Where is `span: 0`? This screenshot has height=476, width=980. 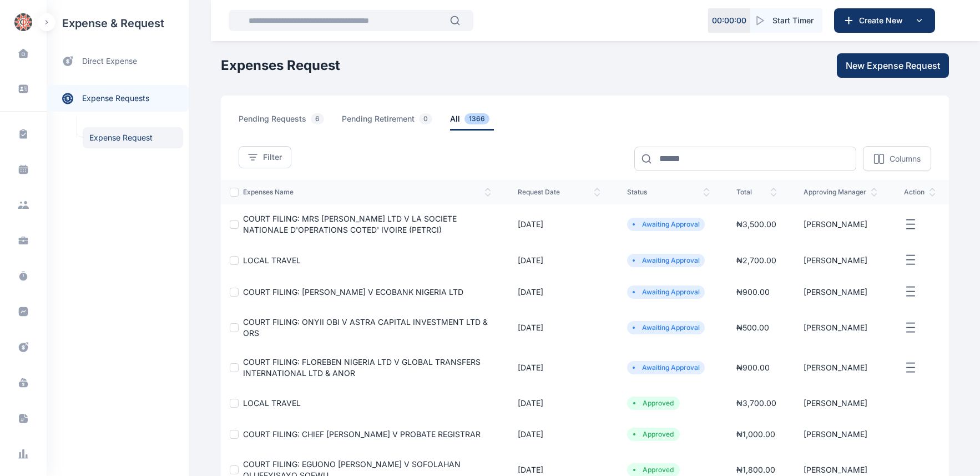 span: 0 is located at coordinates (425, 119).